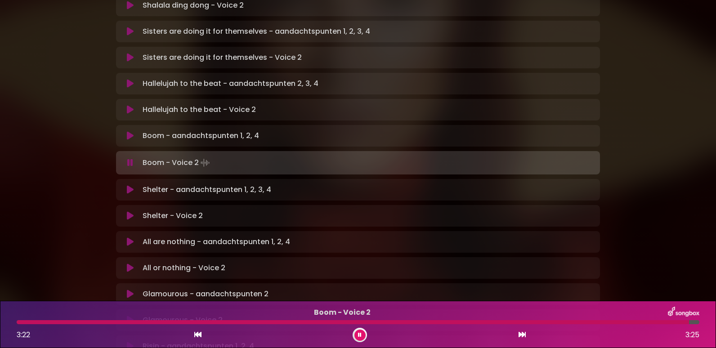 The image size is (716, 348). Describe the element at coordinates (368, 84) in the screenshot. I see `p: Hallelujah to the beat - aandachtspunten 2, 3, 4` at that location.